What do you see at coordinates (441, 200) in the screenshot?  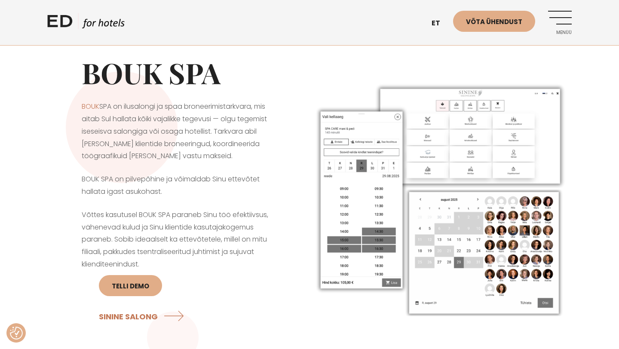 I see `img: ilusalongi ja spaa broneerimistarkvara` at bounding box center [441, 200].